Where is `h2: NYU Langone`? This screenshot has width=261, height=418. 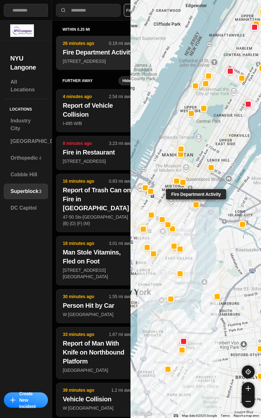 h2: NYU Langone is located at coordinates (26, 63).